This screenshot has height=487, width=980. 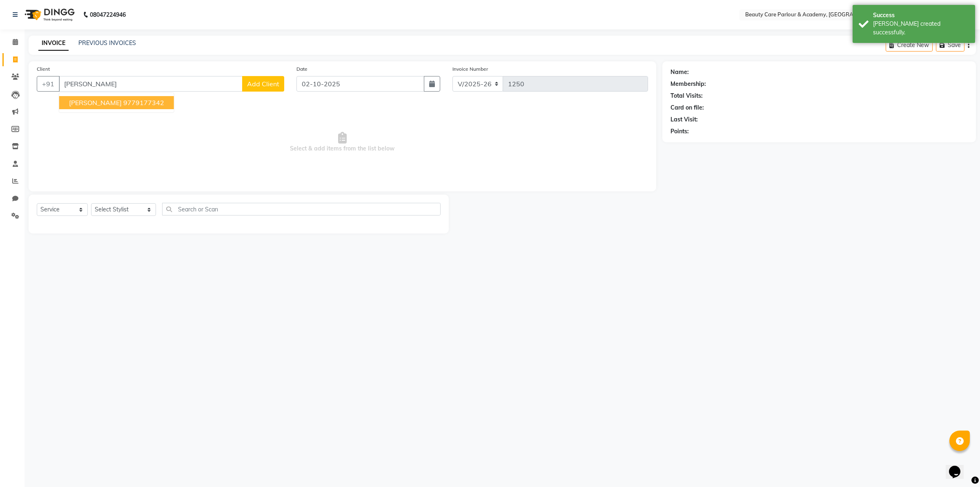 I want to click on div: Bill created successfully., so click(x=921, y=28).